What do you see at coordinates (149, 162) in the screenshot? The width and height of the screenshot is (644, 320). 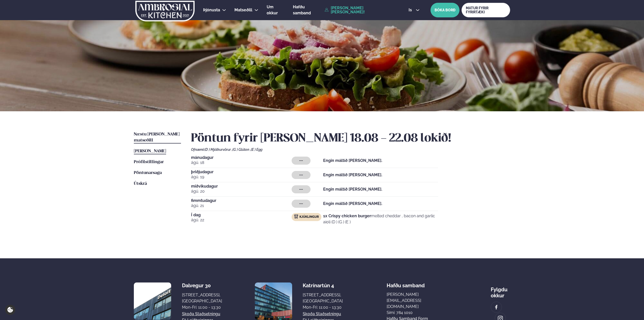 I see `a: Prófílstillingar` at bounding box center [149, 162].